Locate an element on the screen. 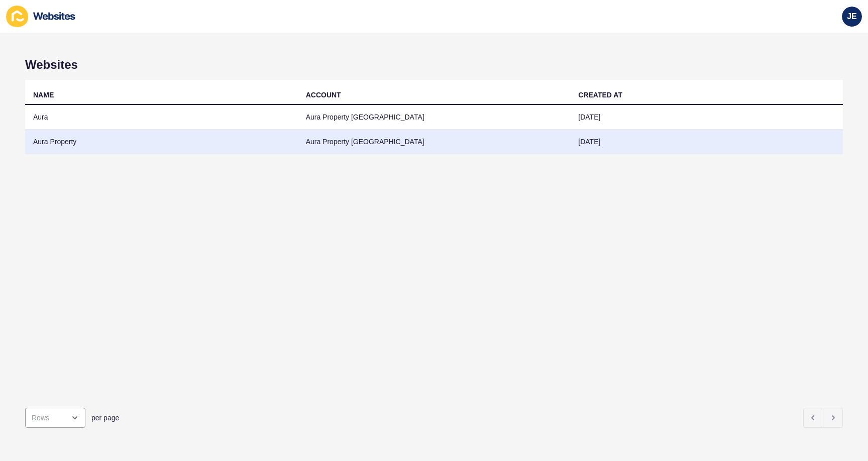 The width and height of the screenshot is (868, 461). div: ACCOUNT is located at coordinates (323, 95).